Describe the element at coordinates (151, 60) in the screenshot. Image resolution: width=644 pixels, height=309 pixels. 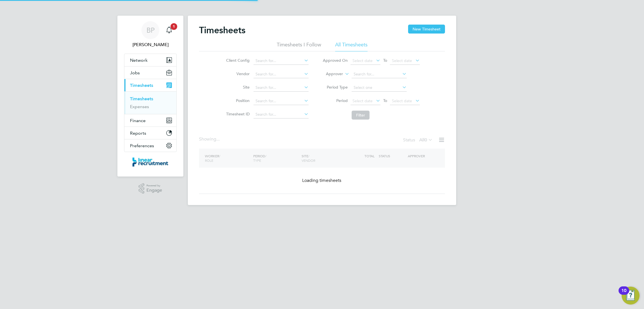
I see `button: Network` at that location.